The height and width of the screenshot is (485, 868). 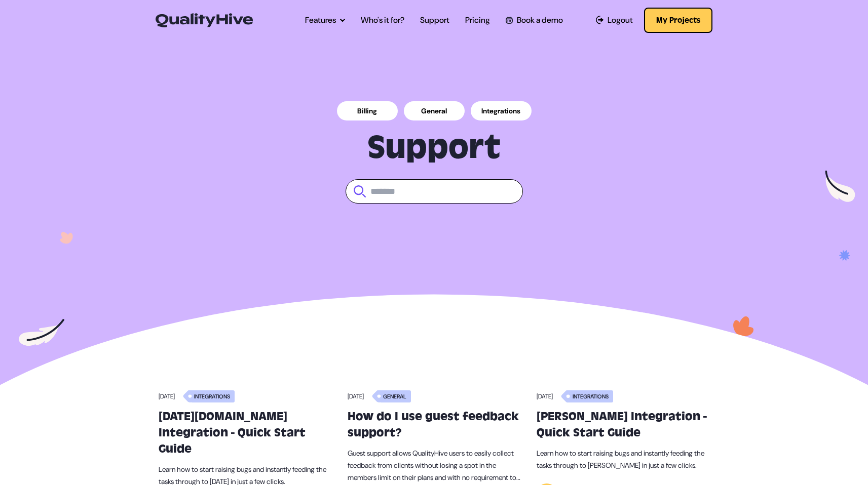 What do you see at coordinates (204, 21) in the screenshot?
I see `img: QualityHive - Bug Tracking Tool` at bounding box center [204, 21].